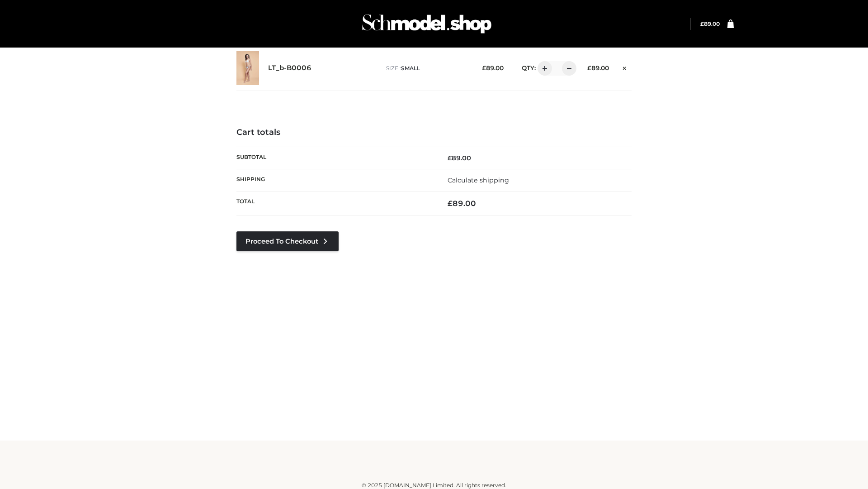 The height and width of the screenshot is (489, 868). Describe the element at coordinates (427, 23) in the screenshot. I see `a: Schmodel Admin 964` at that location.